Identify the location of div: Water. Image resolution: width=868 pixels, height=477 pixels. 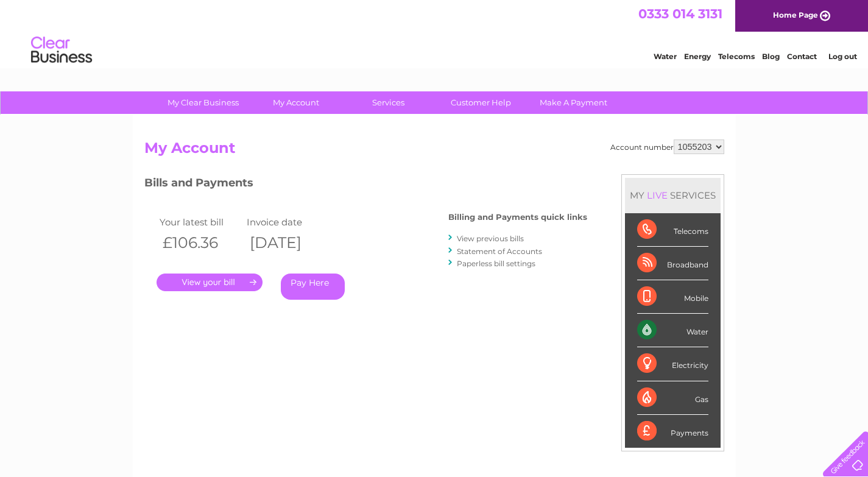
(672, 330).